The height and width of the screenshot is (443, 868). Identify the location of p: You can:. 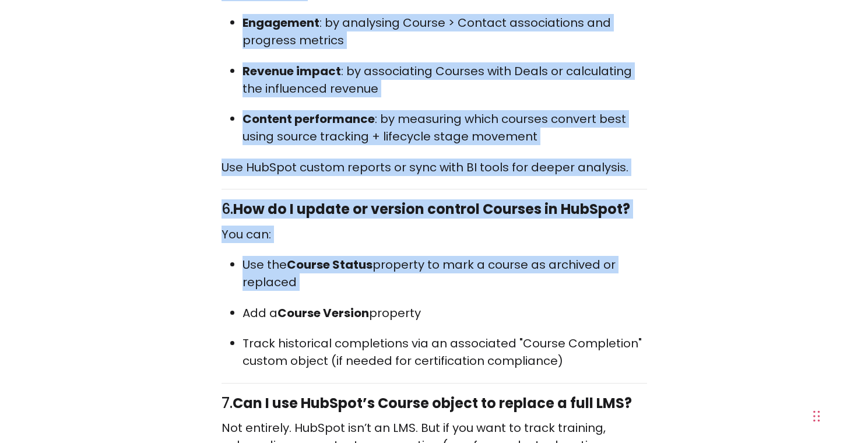
(435, 234).